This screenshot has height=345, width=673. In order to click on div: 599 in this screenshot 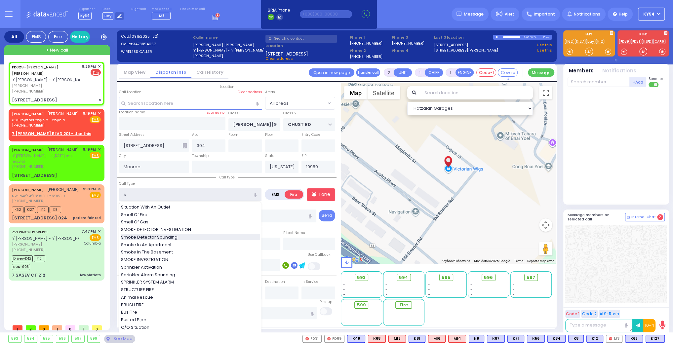, I will do `click(94, 339)`.